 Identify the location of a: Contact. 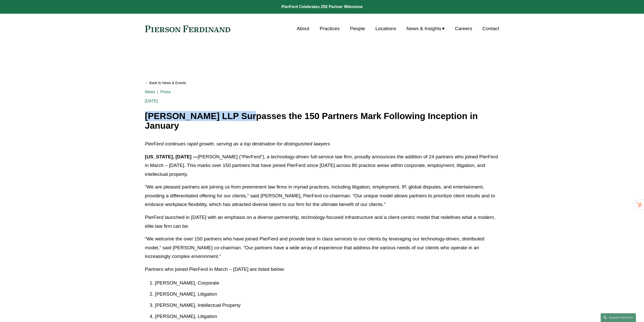
(490, 29).